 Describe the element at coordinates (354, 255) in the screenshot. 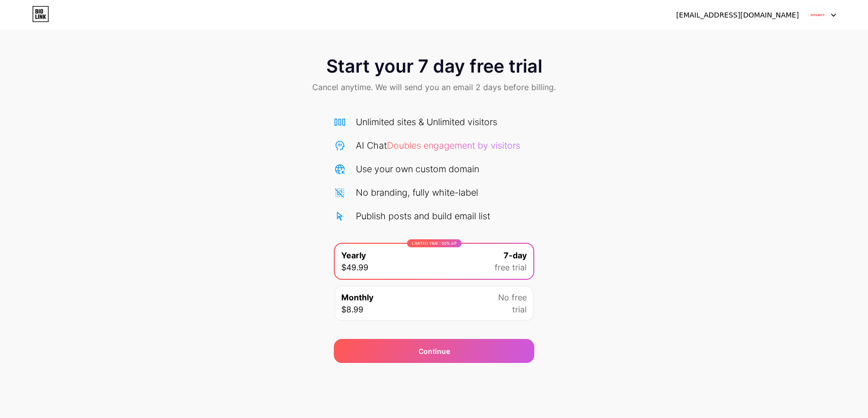

I see `span: Yearly` at that location.